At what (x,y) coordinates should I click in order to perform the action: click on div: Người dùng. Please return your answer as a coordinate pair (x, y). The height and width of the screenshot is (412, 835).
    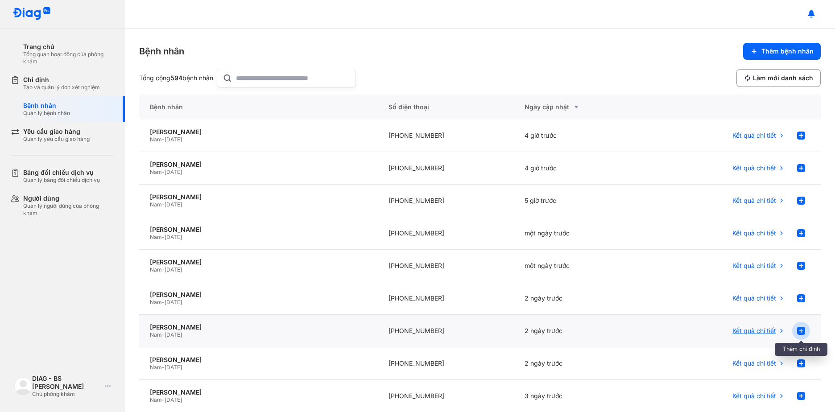
    Looking at the image, I should click on (69, 199).